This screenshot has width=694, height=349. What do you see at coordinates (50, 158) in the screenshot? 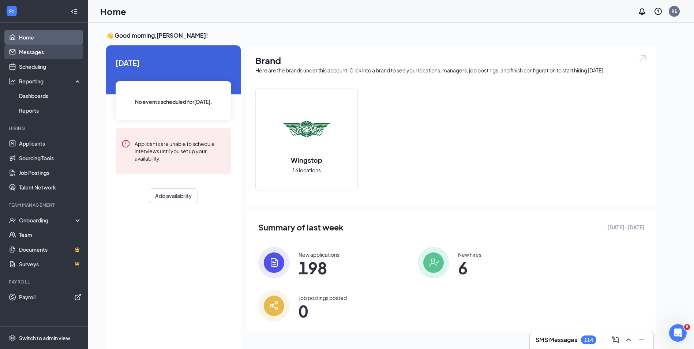
I see `a: Sourcing Tools` at bounding box center [50, 158].